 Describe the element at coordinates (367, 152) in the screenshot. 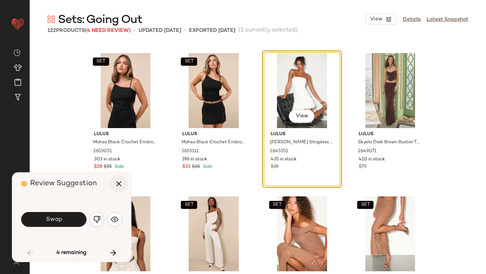

I see `span: 2649071` at that location.